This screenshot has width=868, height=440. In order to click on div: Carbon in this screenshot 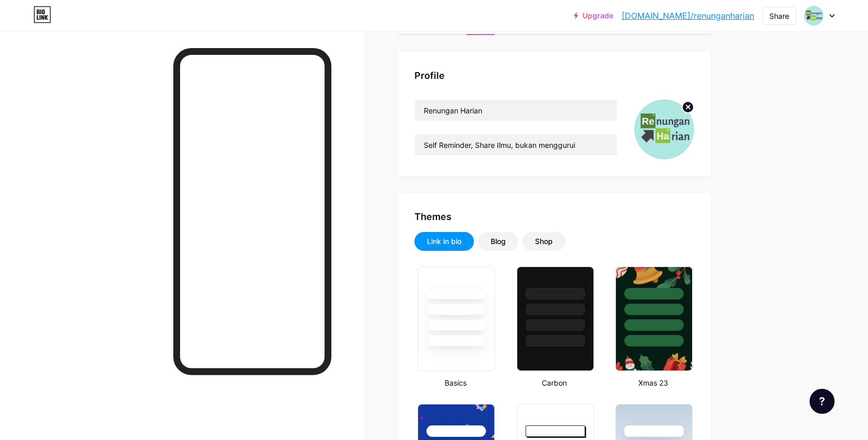, I will do `click(554, 382)`.